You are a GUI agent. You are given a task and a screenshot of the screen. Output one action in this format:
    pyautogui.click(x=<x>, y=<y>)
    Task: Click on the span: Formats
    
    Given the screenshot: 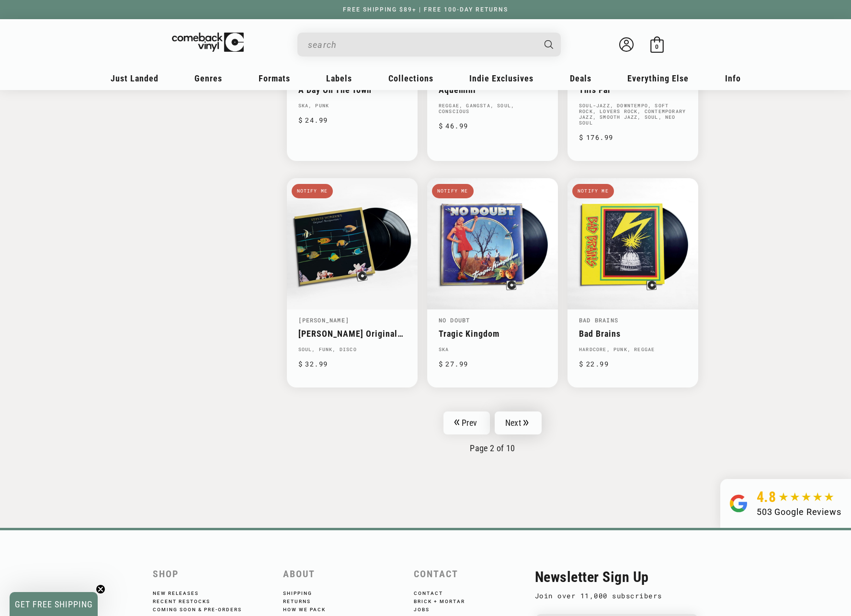 What is the action you would take?
    pyautogui.click(x=274, y=78)
    